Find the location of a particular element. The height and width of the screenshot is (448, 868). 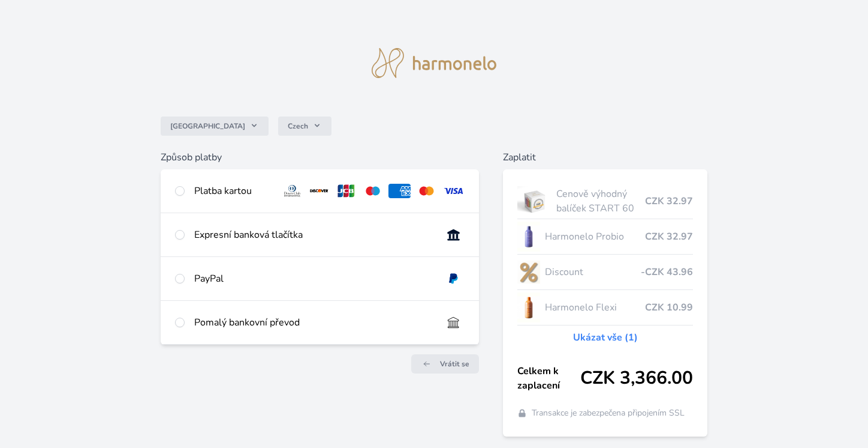

a: Ukázat vše (1) is located at coordinates (606, 337).